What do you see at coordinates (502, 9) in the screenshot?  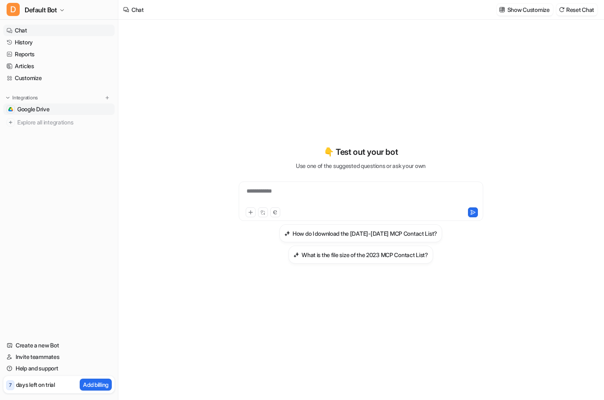 I see `img: customize` at bounding box center [502, 9].